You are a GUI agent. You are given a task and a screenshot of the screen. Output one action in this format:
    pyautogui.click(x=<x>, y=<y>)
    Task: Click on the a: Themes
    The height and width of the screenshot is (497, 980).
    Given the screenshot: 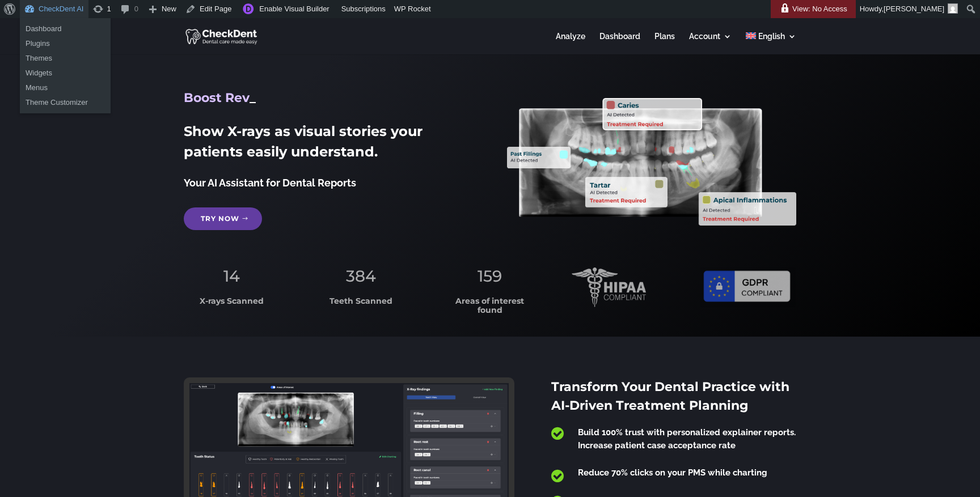 What is the action you would take?
    pyautogui.click(x=65, y=58)
    